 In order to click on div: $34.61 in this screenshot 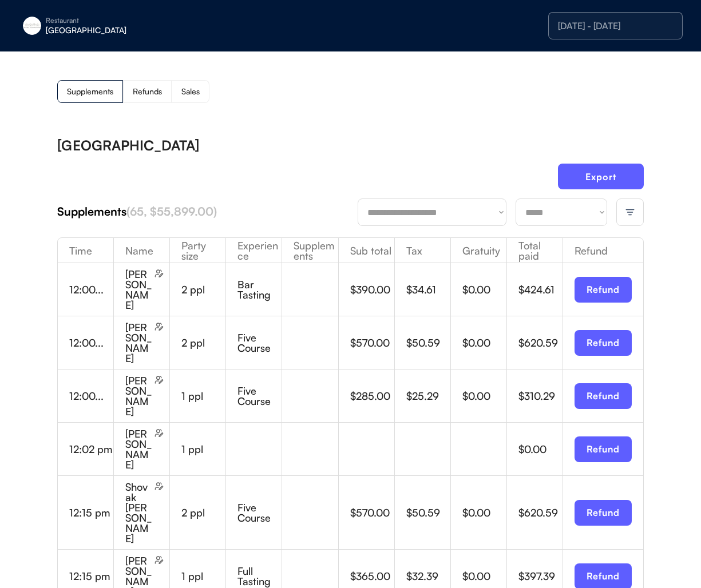, I will do `click(428, 290)`.